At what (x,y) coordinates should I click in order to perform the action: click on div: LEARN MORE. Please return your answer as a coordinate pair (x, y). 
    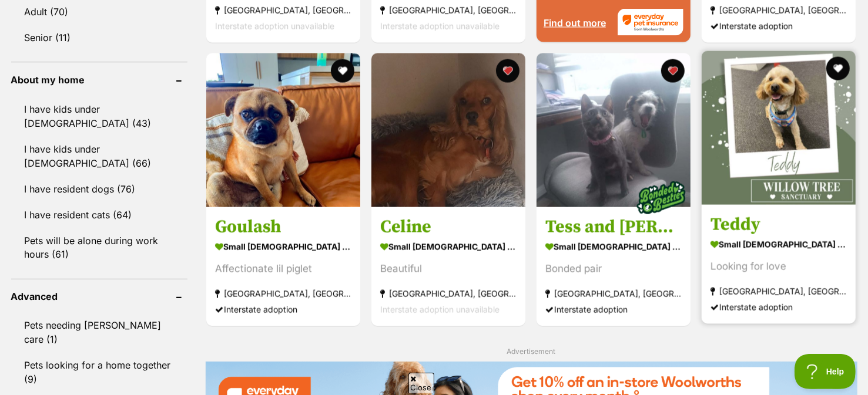
    Looking at the image, I should click on (98, 113).